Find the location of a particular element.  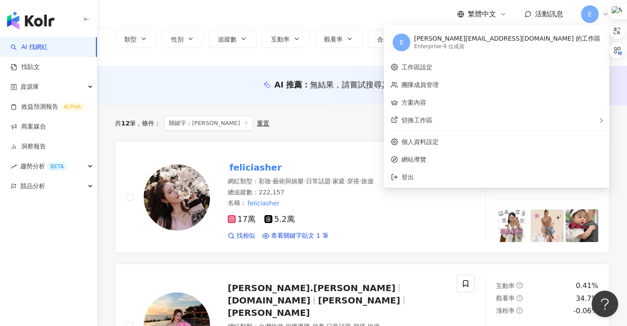

span: 合作費用預估 is located at coordinates (396, 39).